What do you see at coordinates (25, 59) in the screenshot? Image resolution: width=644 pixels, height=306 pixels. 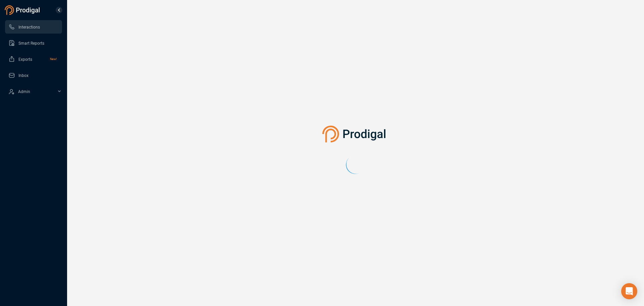 I see `span: Exports` at bounding box center [25, 59].